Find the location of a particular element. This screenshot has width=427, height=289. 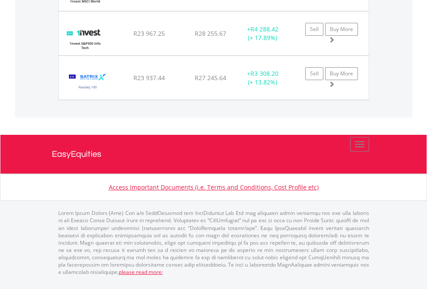

span: R23 967.25 is located at coordinates (149, 33).